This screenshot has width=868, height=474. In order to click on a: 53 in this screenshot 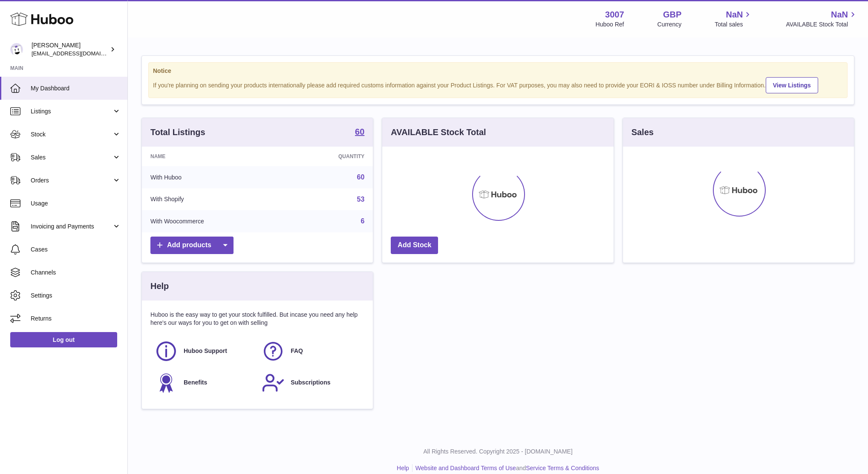, I will do `click(361, 199)`.